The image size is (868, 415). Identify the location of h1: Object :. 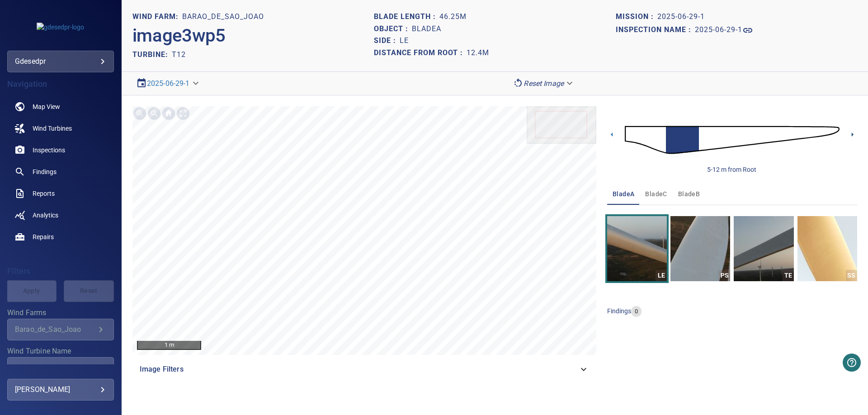
(393, 29).